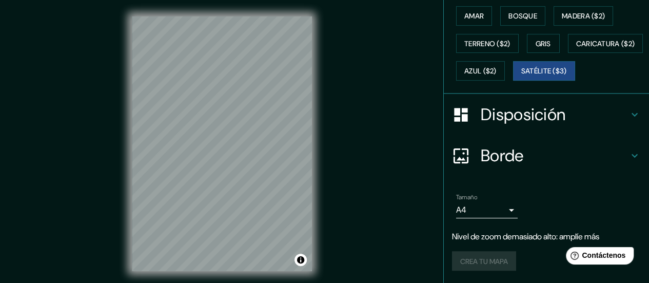 Image resolution: width=649 pixels, height=283 pixels. I want to click on font: Nivel de zoom demasiado alto: amplíe más, so click(525, 236).